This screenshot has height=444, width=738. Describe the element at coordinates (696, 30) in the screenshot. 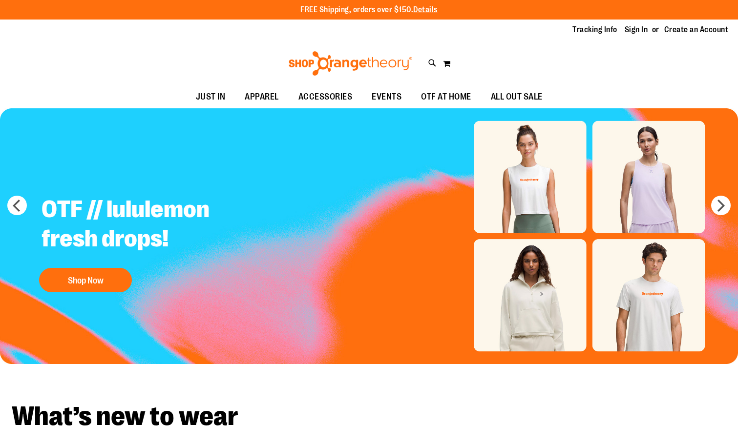

I see `a: Create an Account` at that location.